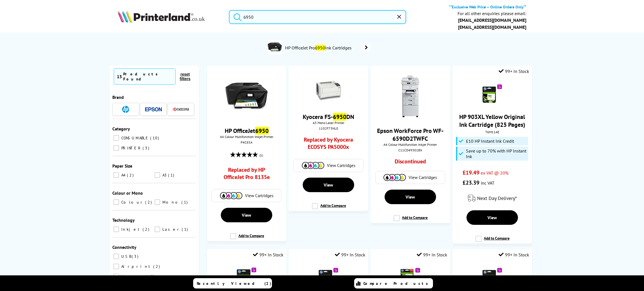  I want to click on div: For all other enquiries please email:, so click(492, 13).